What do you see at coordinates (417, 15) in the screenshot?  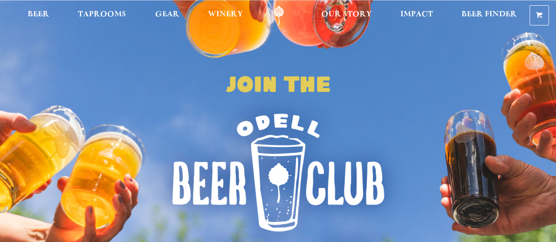 I see `span: Impact` at bounding box center [417, 15].